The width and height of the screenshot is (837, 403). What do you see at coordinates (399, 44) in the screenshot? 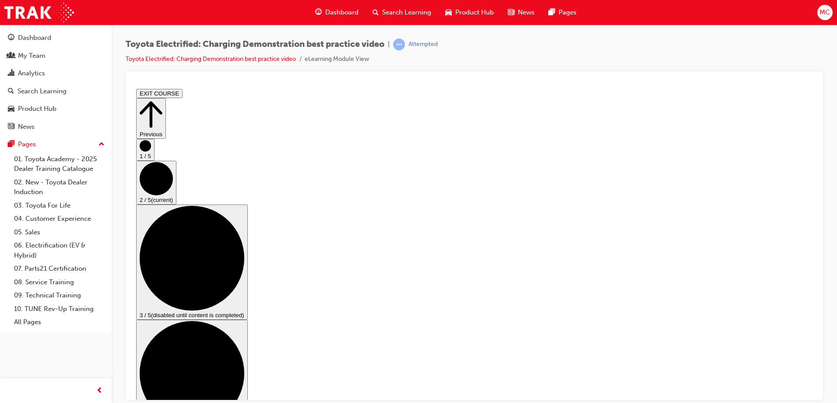
I see `span: learningRecordVerb_ATTEMPT-icon` at bounding box center [399, 44].